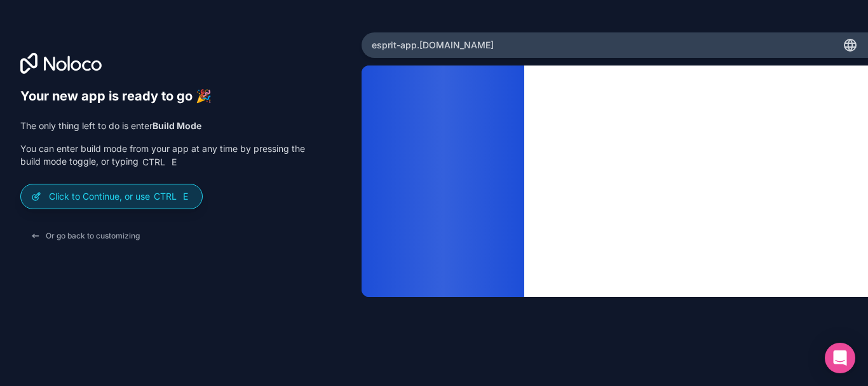 This screenshot has height=386, width=868. Describe the element at coordinates (120, 196) in the screenshot. I see `p: Click to Continue, or use` at that location.